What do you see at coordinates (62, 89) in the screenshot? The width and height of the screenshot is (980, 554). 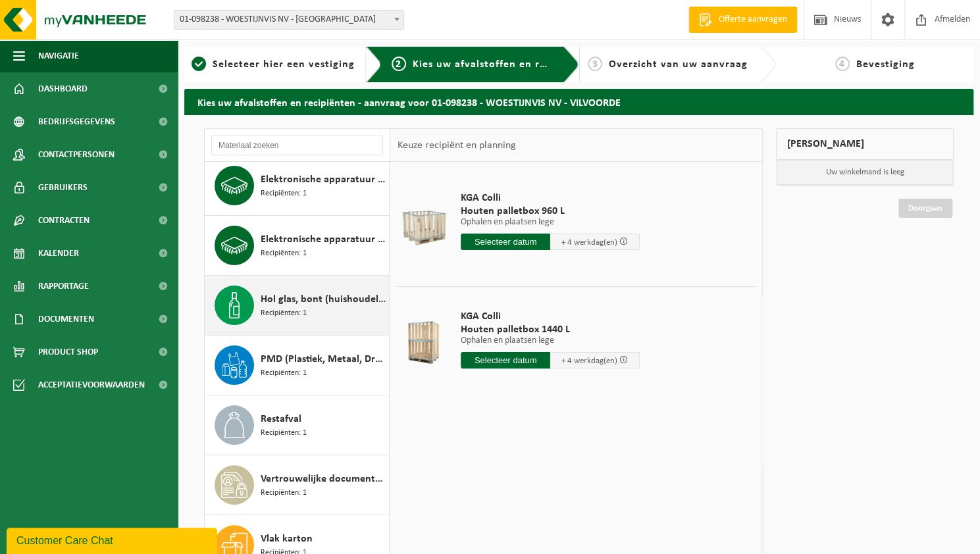 I see `span: Dashboard` at bounding box center [62, 89].